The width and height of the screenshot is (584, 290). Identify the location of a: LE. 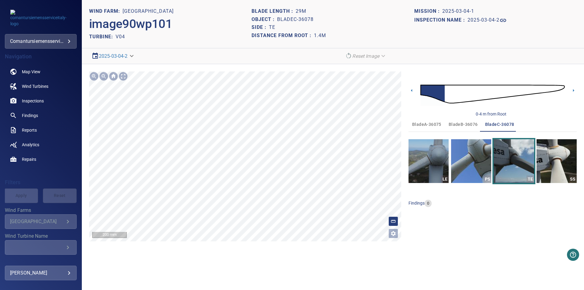
(429, 161).